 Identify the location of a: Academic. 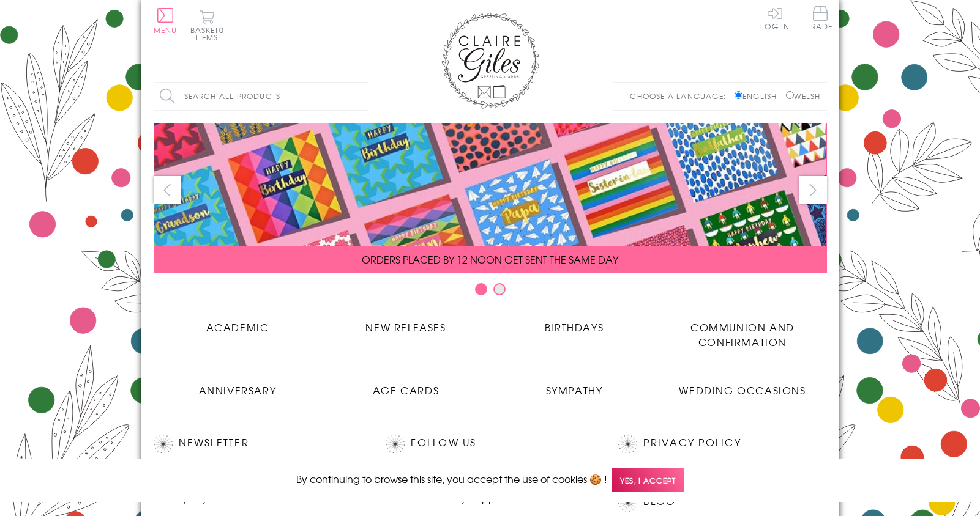
(238, 322).